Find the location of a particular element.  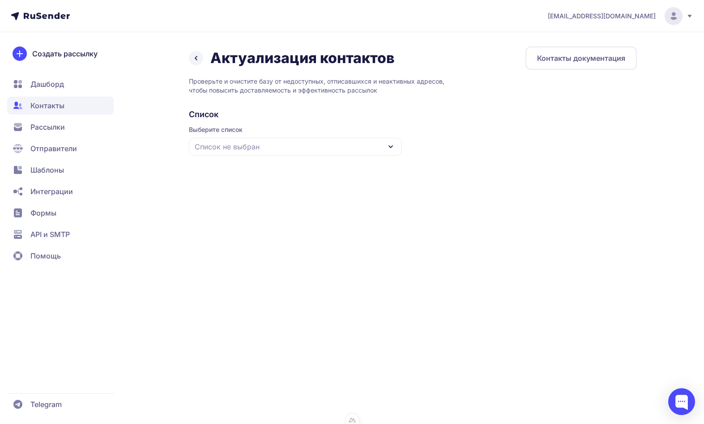

span: Telegram is located at coordinates (46, 404).